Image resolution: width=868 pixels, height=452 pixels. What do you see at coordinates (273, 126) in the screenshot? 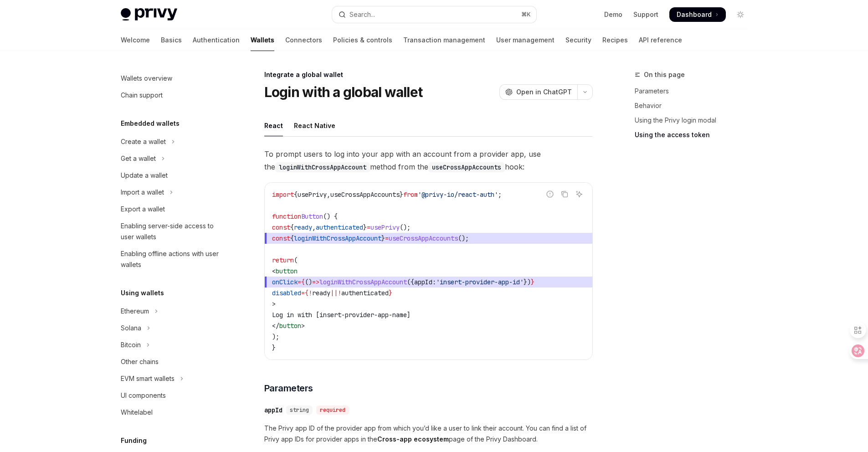
I see `div: React` at bounding box center [273, 126].